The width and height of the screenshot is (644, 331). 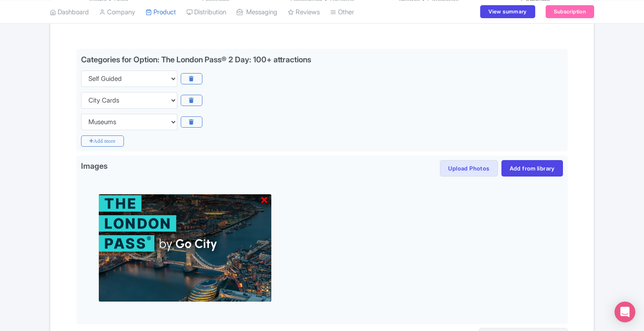 What do you see at coordinates (102, 141) in the screenshot?
I see `i: Add more` at bounding box center [102, 141].